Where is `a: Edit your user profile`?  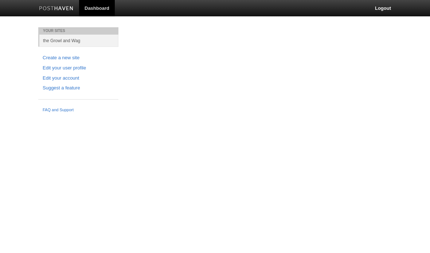
a: Edit your user profile is located at coordinates (78, 68).